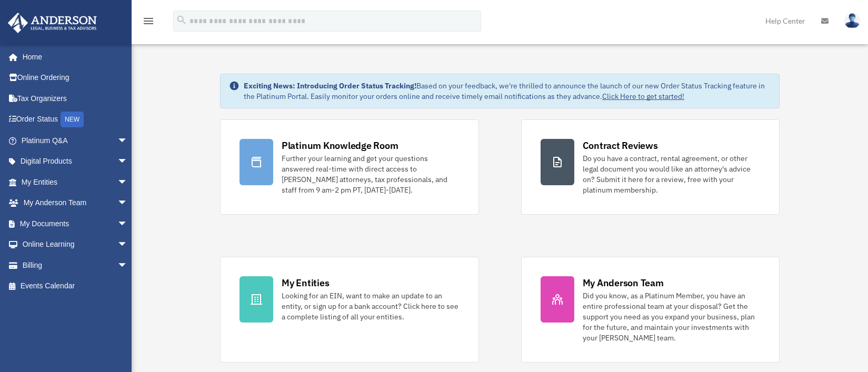 This screenshot has width=868, height=372. Describe the element at coordinates (671, 174) in the screenshot. I see `div: Do you have a contract, rental agreement, or other legal document you would like an attorney's ad...` at that location.